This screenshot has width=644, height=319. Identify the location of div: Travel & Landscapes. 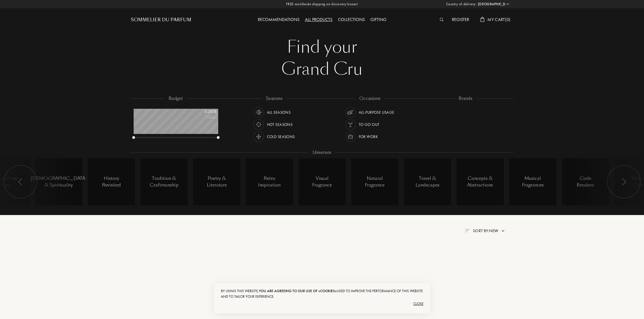
(427, 182).